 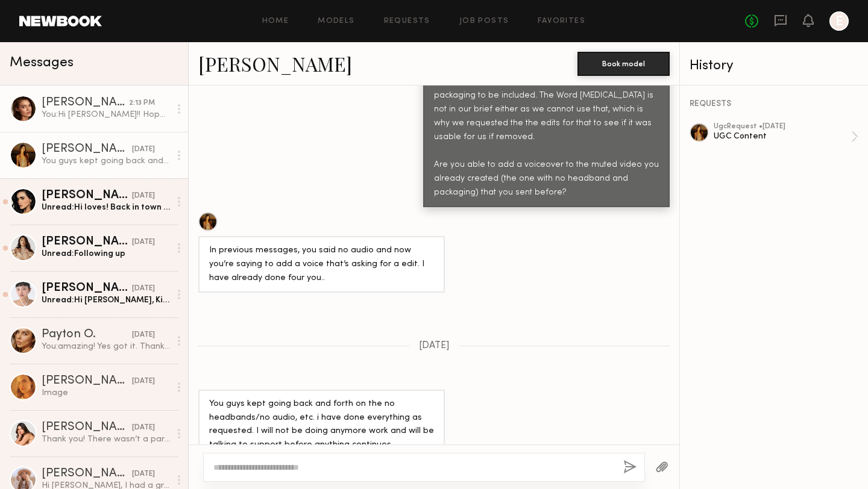 What do you see at coordinates (142, 103) in the screenshot?
I see `div: 2:13 PM` at bounding box center [142, 103].